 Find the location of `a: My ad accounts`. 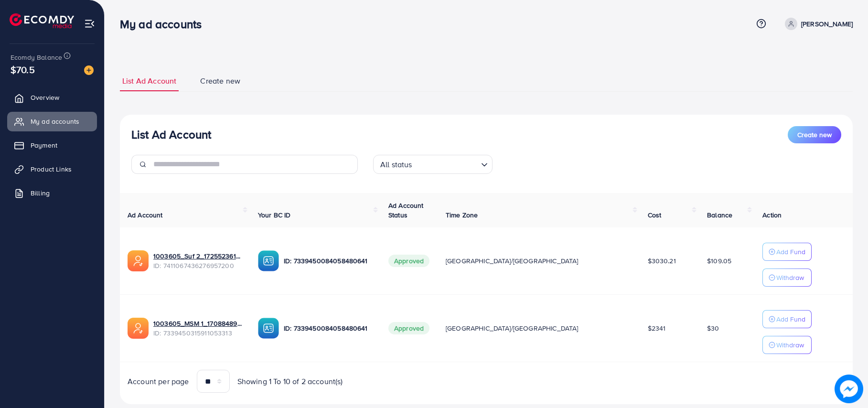

a: My ad accounts is located at coordinates (52, 121).